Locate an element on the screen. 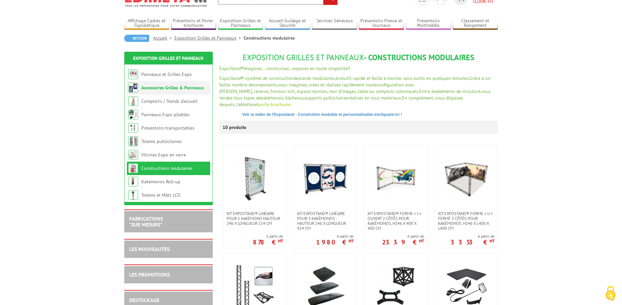 Image resolution: width=622 pixels, height=305 pixels. font: toit, is located at coordinates (291, 91).